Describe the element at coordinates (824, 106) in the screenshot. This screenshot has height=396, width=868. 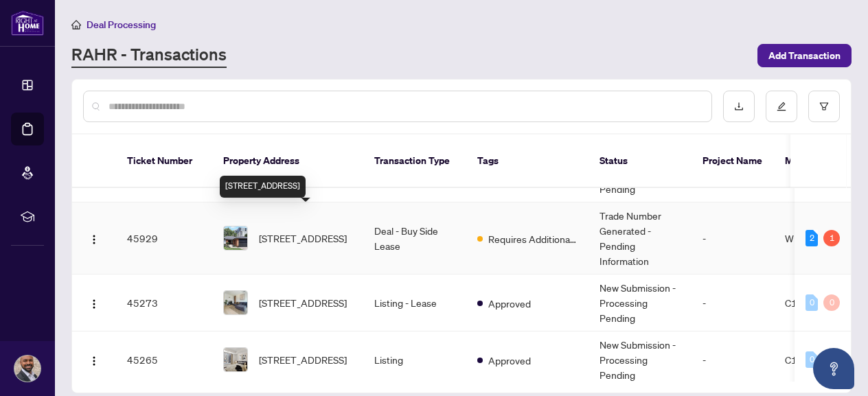
I see `button: filter` at that location.